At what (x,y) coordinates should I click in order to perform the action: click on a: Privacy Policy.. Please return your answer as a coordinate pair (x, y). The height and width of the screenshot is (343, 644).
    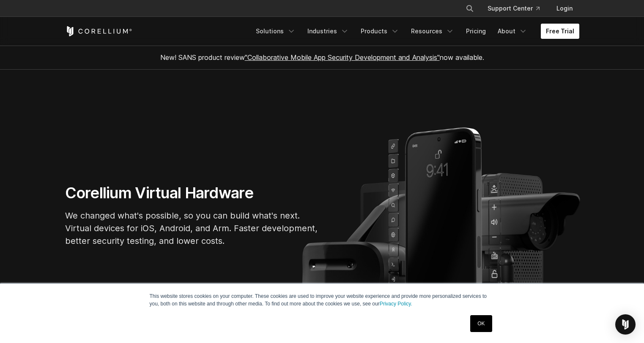
    Looking at the image, I should click on (396, 304).